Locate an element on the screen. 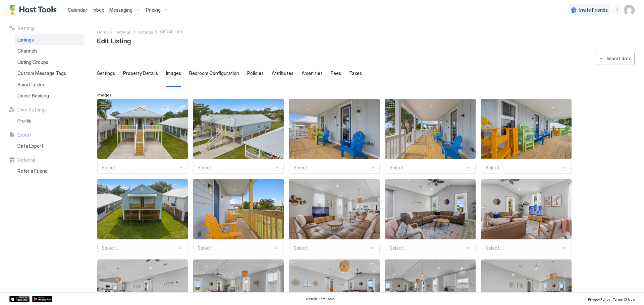 This screenshot has width=644, height=305. span: Breadcrumb is located at coordinates (171, 32).